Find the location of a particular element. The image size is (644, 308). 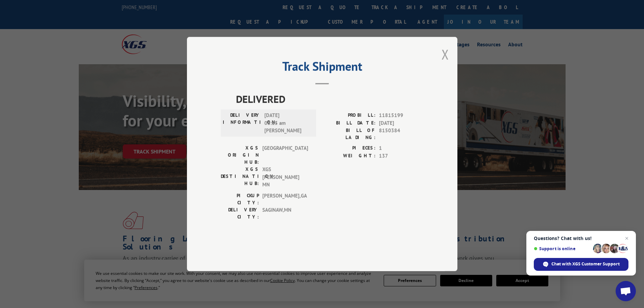

span: 11815199 is located at coordinates (402, 115).